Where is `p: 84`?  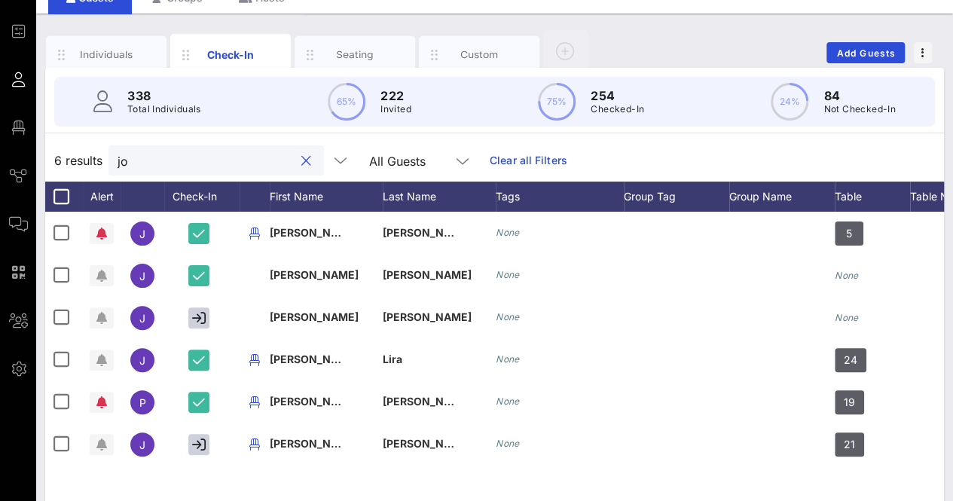 p: 84 is located at coordinates (859, 96).